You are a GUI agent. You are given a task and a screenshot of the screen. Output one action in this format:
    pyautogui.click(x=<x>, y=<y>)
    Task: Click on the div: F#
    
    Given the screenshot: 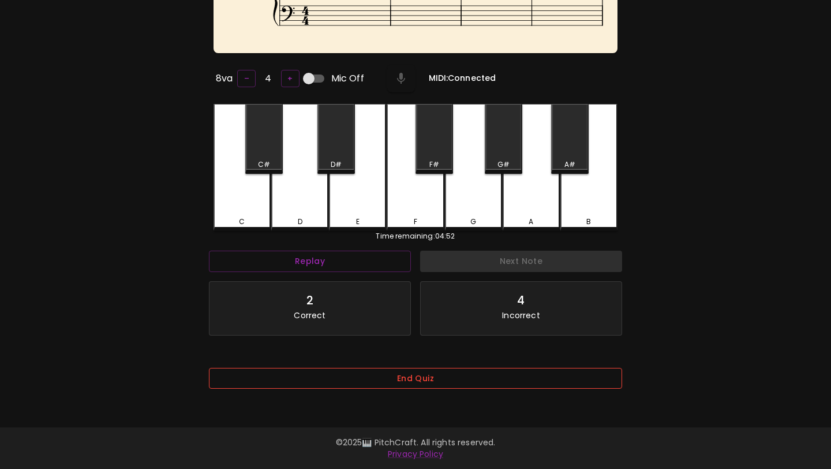 What is the action you would take?
    pyautogui.click(x=434, y=165)
    